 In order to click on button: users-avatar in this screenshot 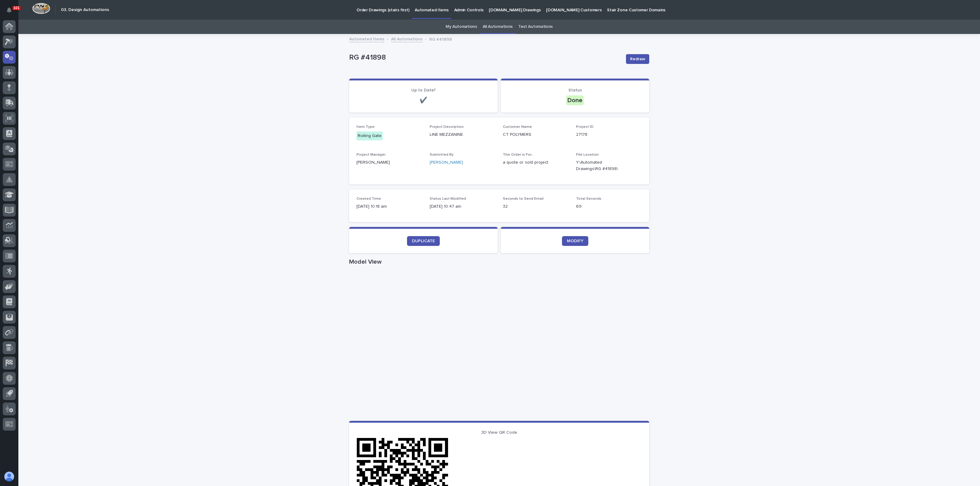, I will do `click(9, 477)`.